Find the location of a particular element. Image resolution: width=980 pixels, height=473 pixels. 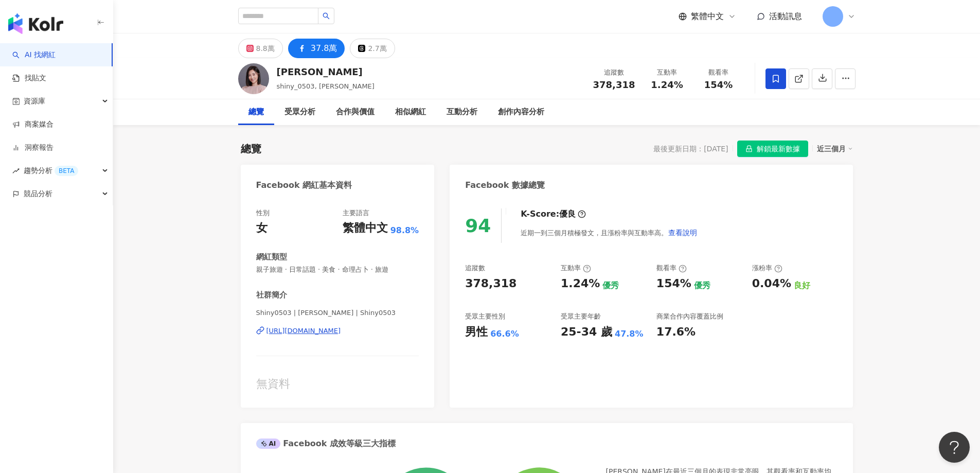

div: 2.7萬 is located at coordinates (377, 48).